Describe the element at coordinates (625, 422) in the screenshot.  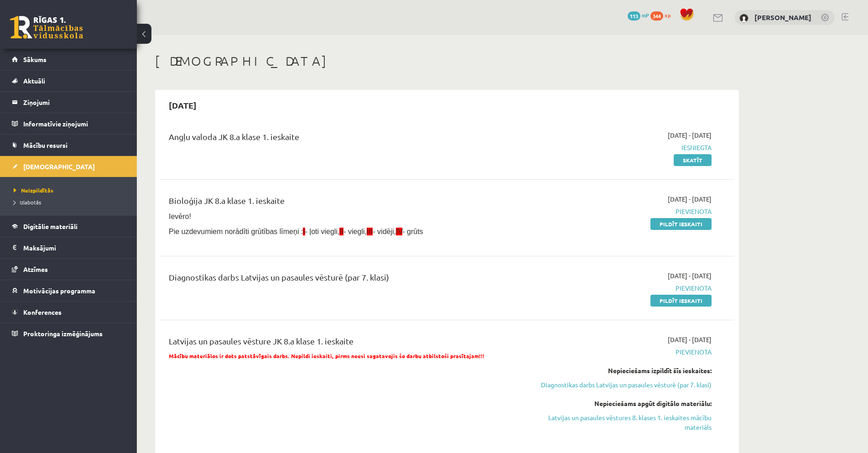
I see `a: Latvijas un pasaules vēstures 8. klases 1. ieskaites mācību materiāls` at that location.